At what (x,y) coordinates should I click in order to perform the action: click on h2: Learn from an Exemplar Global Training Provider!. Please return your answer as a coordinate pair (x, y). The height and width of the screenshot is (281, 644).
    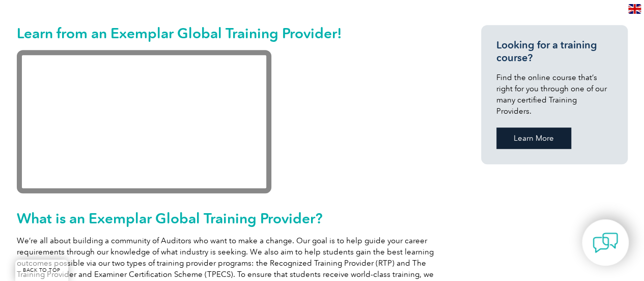
    Looking at the image, I should click on (230, 33).